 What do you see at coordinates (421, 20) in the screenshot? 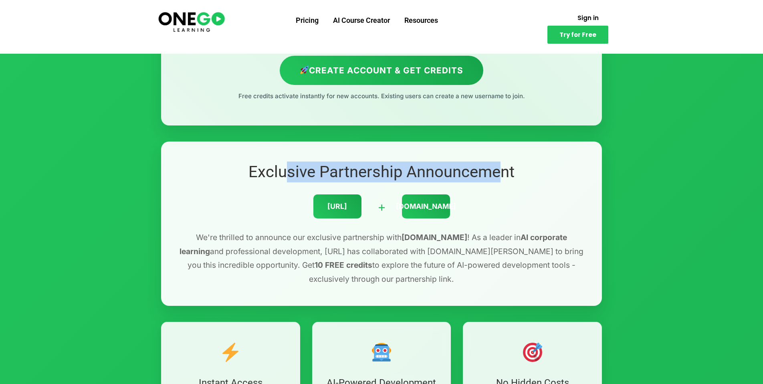
I see `a: Resources` at bounding box center [421, 20].